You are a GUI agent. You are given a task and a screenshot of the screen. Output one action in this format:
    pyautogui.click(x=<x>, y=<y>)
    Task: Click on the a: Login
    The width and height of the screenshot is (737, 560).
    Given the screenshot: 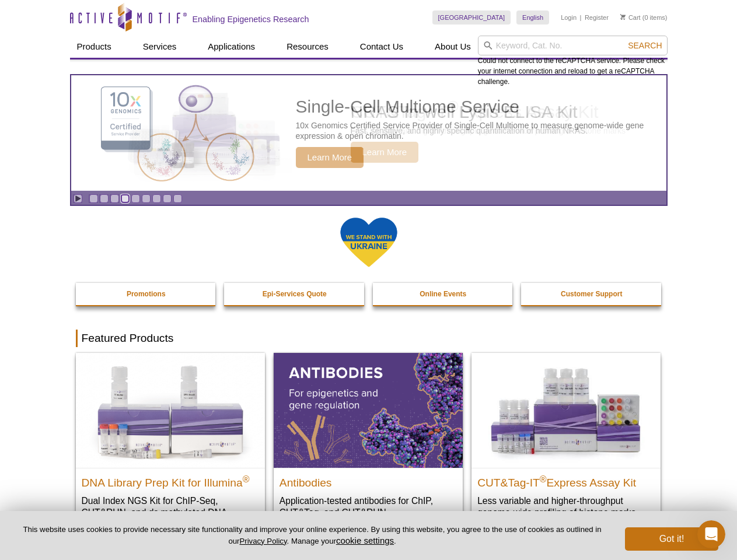 What is the action you would take?
    pyautogui.click(x=568, y=17)
    